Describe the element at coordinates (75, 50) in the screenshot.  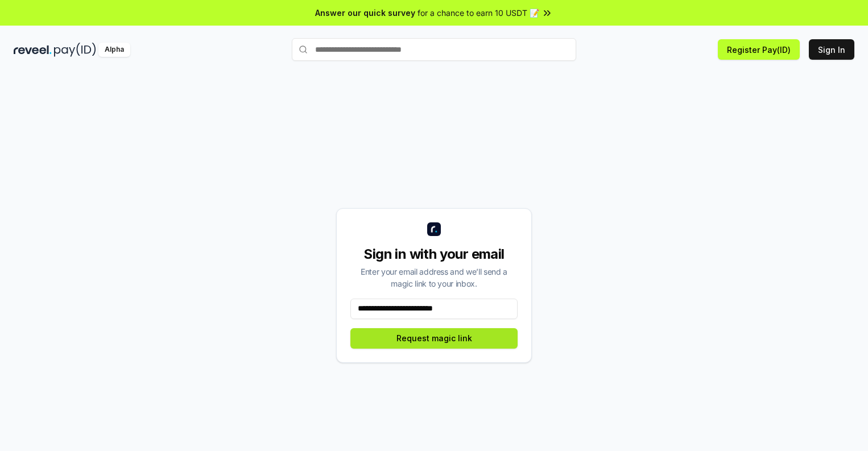
I see `img: pay_id` at that location.